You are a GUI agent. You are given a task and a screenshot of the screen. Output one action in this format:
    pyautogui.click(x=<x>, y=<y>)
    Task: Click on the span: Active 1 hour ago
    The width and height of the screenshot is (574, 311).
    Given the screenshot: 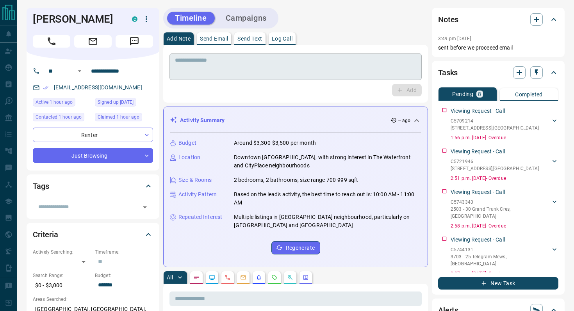 What is the action you would take?
    pyautogui.click(x=54, y=102)
    